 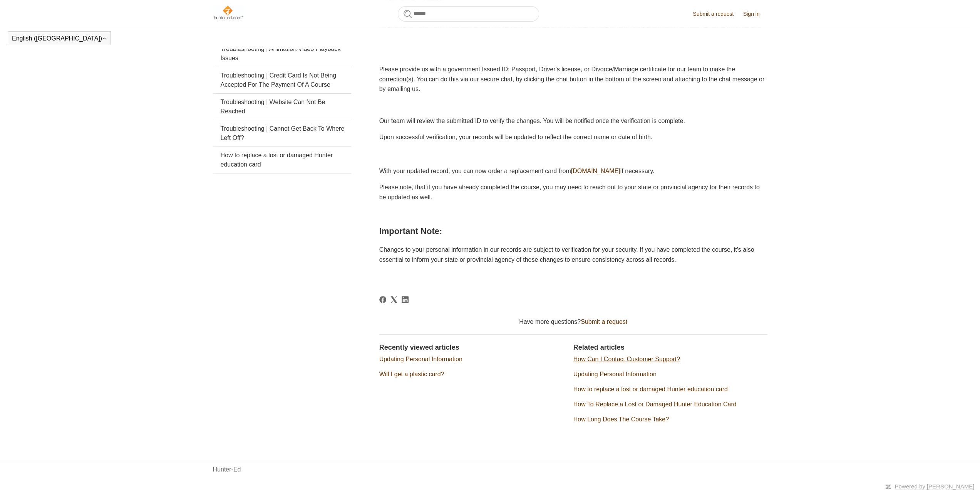 What do you see at coordinates (655, 404) in the screenshot?
I see `a: How To Replace a Lost or Damaged Hunter Education Card` at bounding box center [655, 404].